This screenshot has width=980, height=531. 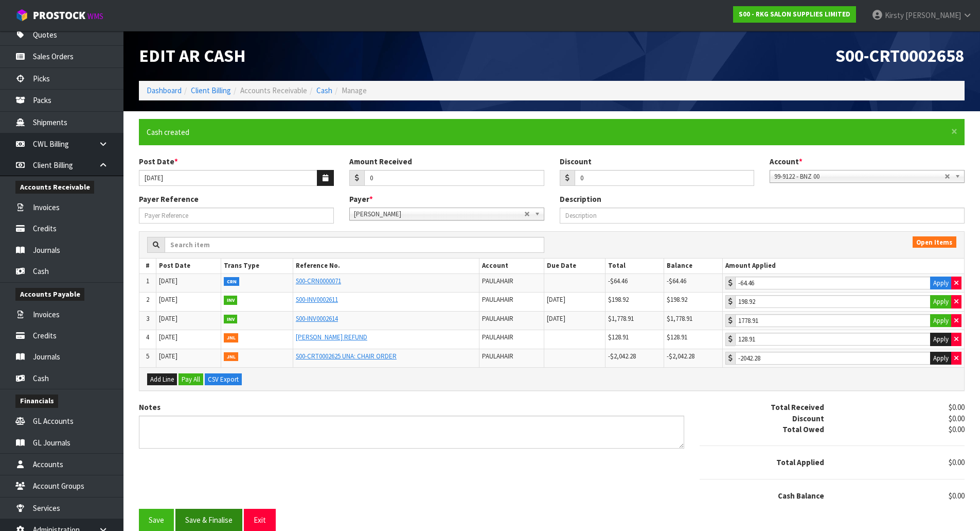 I want to click on input: Post Date, so click(x=228, y=178).